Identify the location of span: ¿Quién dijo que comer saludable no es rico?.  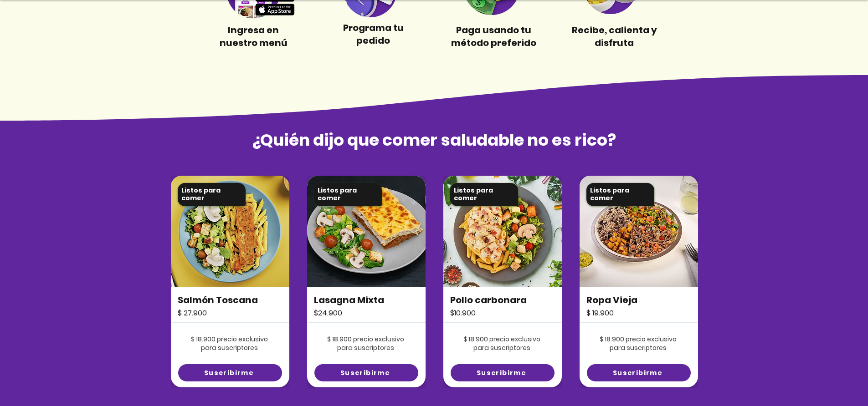
(433, 140).